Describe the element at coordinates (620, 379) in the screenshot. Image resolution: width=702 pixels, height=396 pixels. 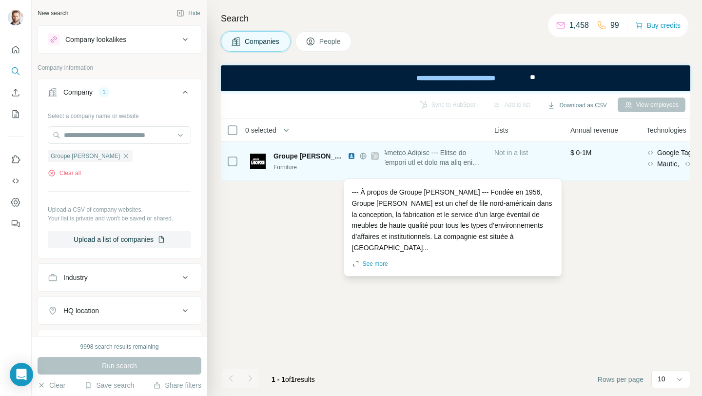
I see `span: Rows per page` at that location.